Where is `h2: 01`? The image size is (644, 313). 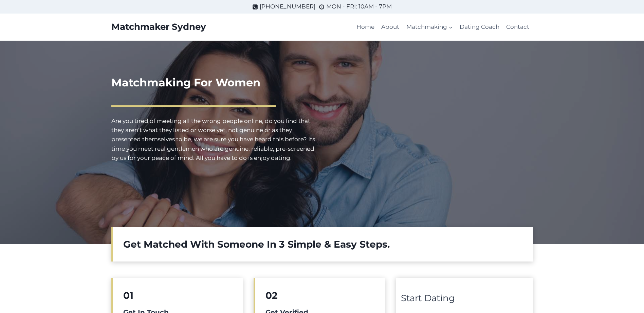
h2: 01 is located at coordinates (178, 296).